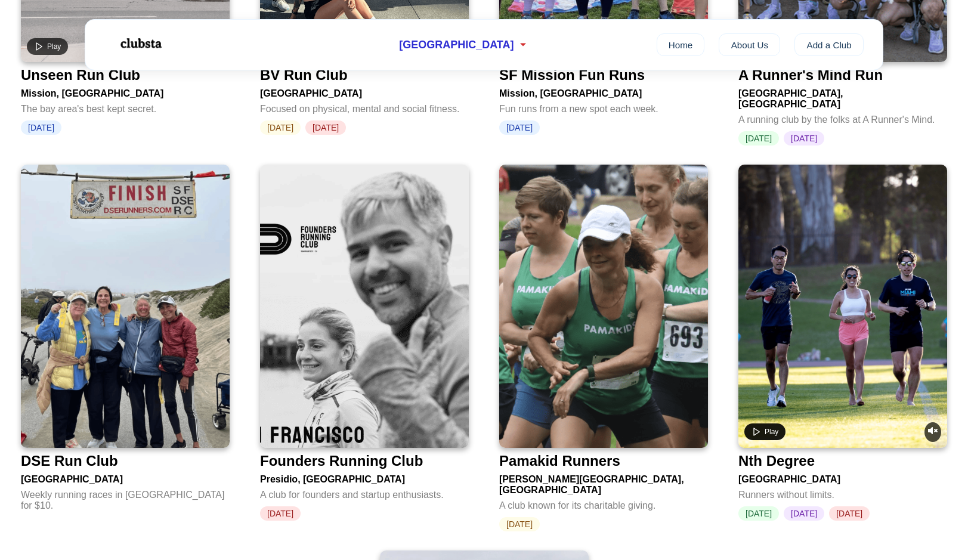  What do you see at coordinates (125, 107) in the screenshot?
I see `div: The bay area's best kept secret.` at bounding box center [125, 107].